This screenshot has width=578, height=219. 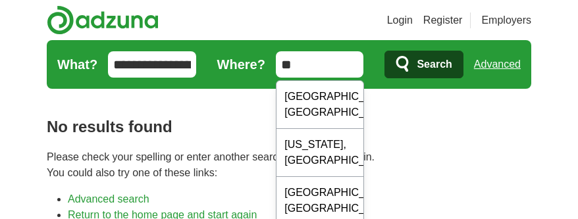 What do you see at coordinates (497, 64) in the screenshot?
I see `a: Advanced` at bounding box center [497, 64].